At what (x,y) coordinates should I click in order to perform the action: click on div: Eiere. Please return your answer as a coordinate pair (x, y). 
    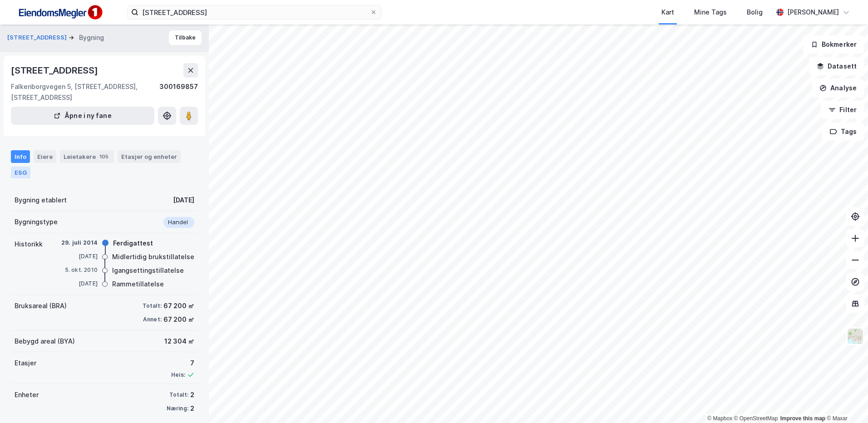
    Looking at the image, I should click on (45, 156).